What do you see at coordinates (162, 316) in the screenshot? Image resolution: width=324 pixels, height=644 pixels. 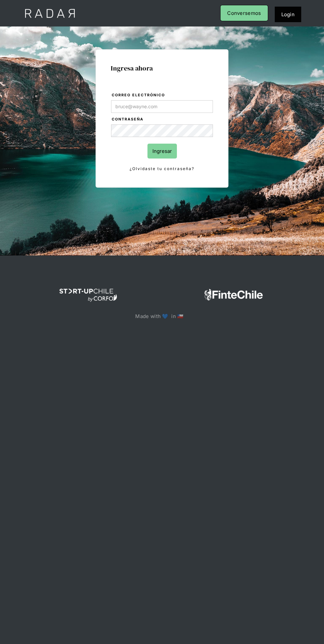 I see `p: Made with 💙 in 🇨🇱` at bounding box center [162, 316].